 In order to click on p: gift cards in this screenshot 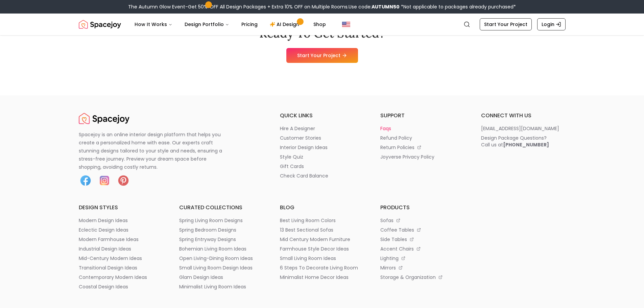, I will do `click(292, 167)`.